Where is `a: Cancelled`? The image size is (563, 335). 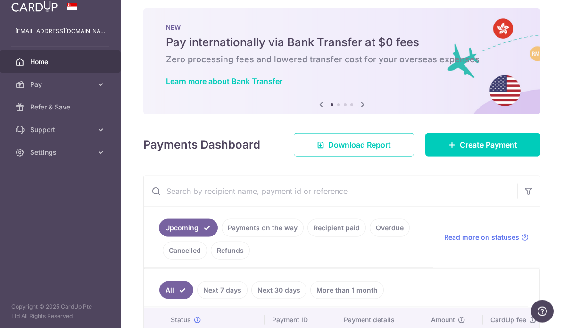 a: Cancelled is located at coordinates (185, 257).